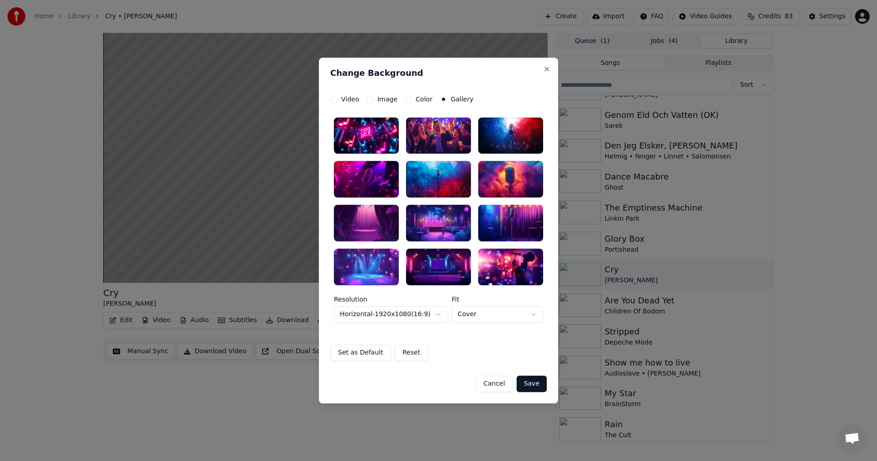  Describe the element at coordinates (411, 353) in the screenshot. I see `button: Reset` at that location.